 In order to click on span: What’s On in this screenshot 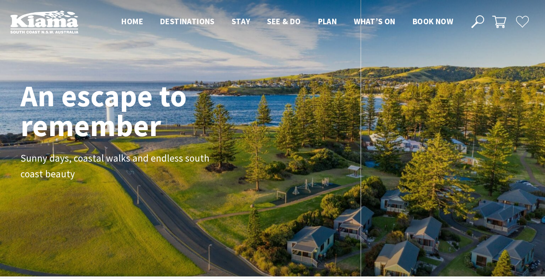, I will do `click(375, 21)`.